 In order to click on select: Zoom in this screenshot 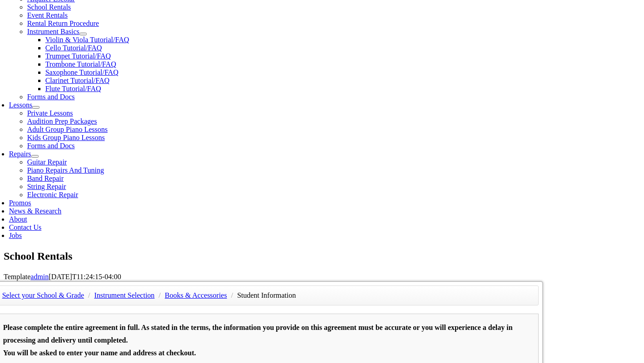, I will do `click(291, 7)`.